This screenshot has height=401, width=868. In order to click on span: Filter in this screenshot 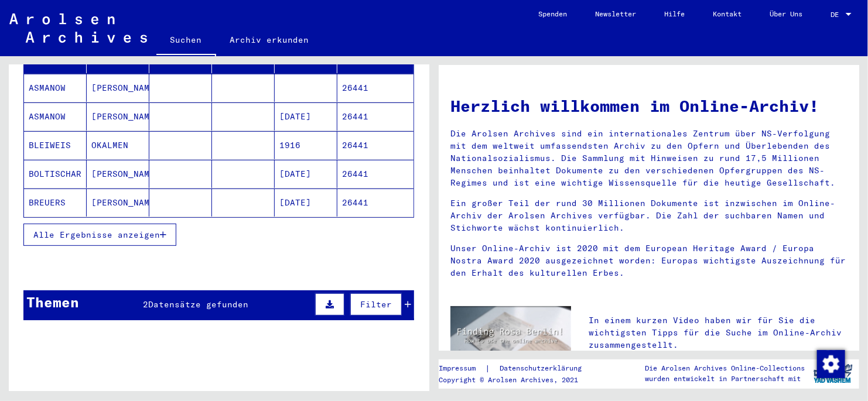, I will do `click(376, 304)`.